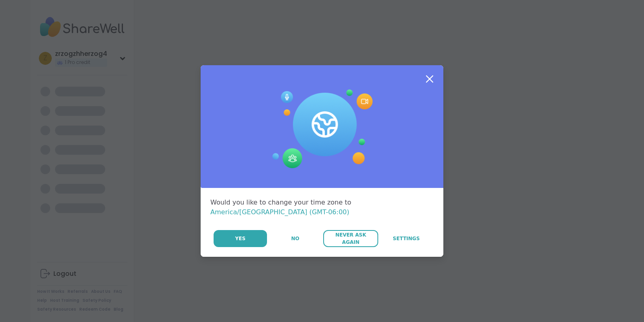 This screenshot has width=644, height=322. I want to click on button: Never Ask Again, so click(350, 239).